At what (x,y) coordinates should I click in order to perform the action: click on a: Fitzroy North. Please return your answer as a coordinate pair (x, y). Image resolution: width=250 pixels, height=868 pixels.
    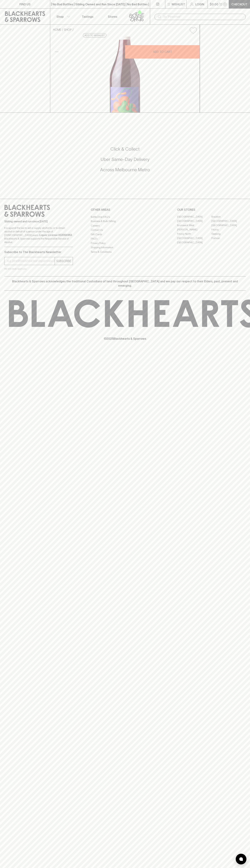
    Looking at the image, I should click on (194, 234).